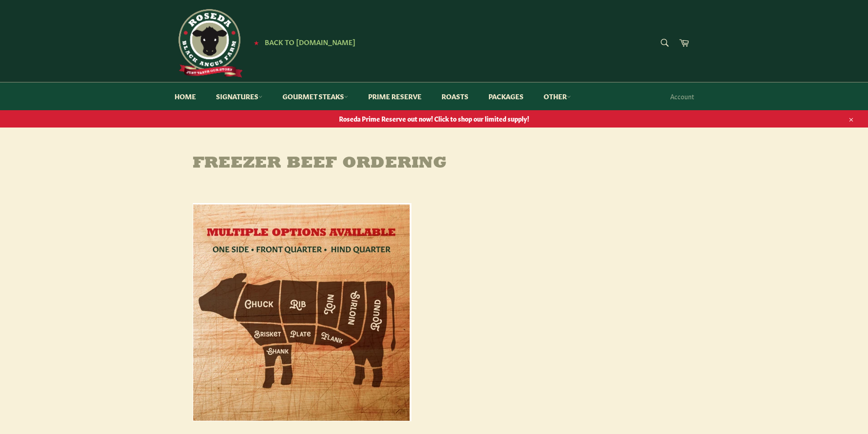 This screenshot has width=868, height=434. I want to click on a: Gourmet Steaks, so click(315, 96).